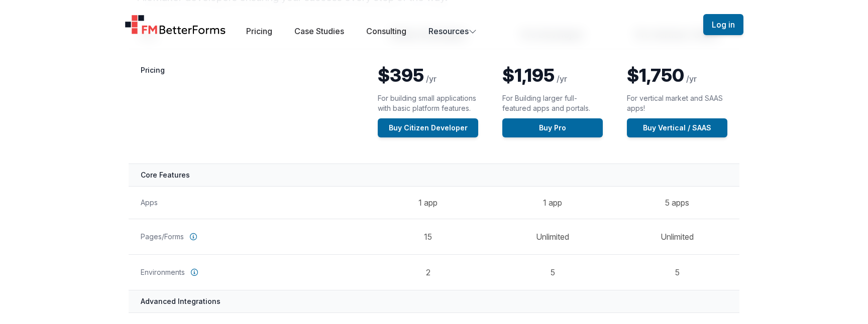  Describe the element at coordinates (723, 25) in the screenshot. I see `button: Log in` at that location.